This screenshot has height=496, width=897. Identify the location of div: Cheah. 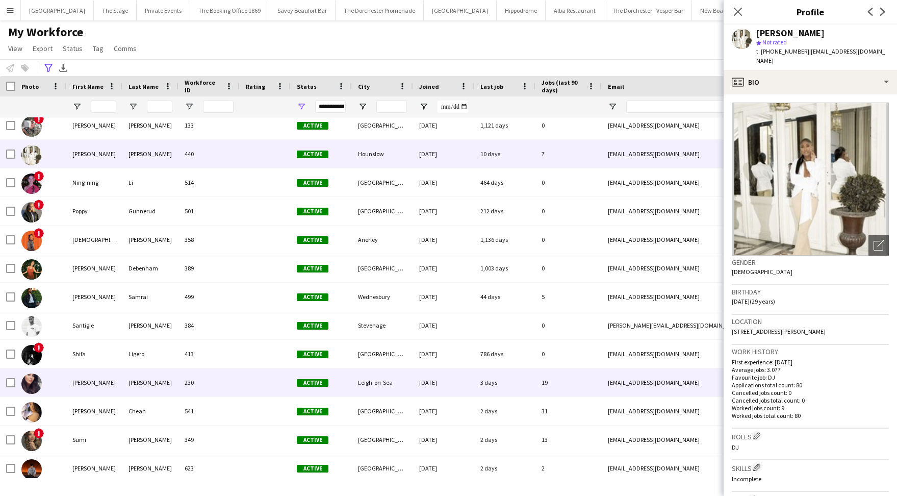
(150, 411).